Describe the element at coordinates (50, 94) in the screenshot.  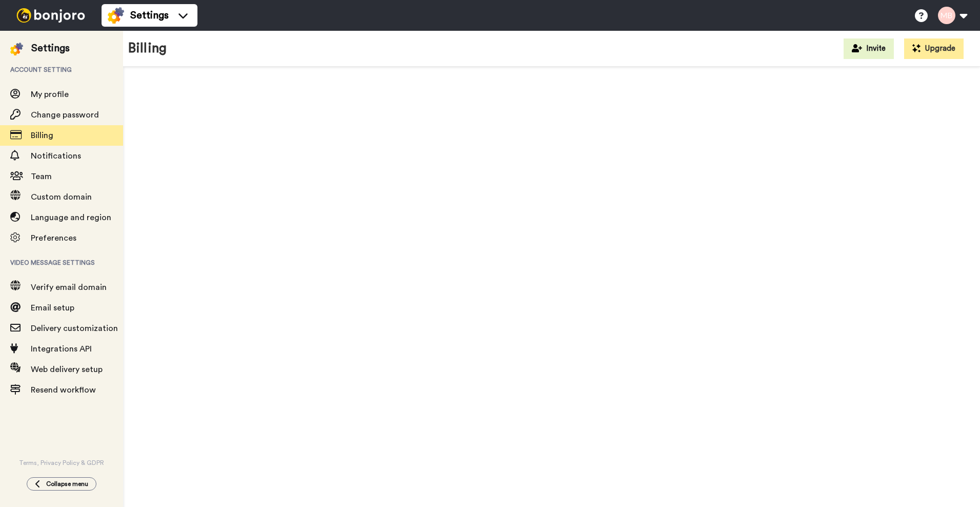
I see `span: My profile` at that location.